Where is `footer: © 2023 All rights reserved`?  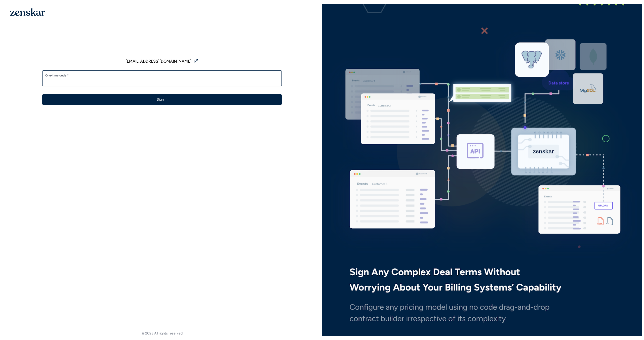
footer: © 2023 All rights reserved is located at coordinates (162, 333).